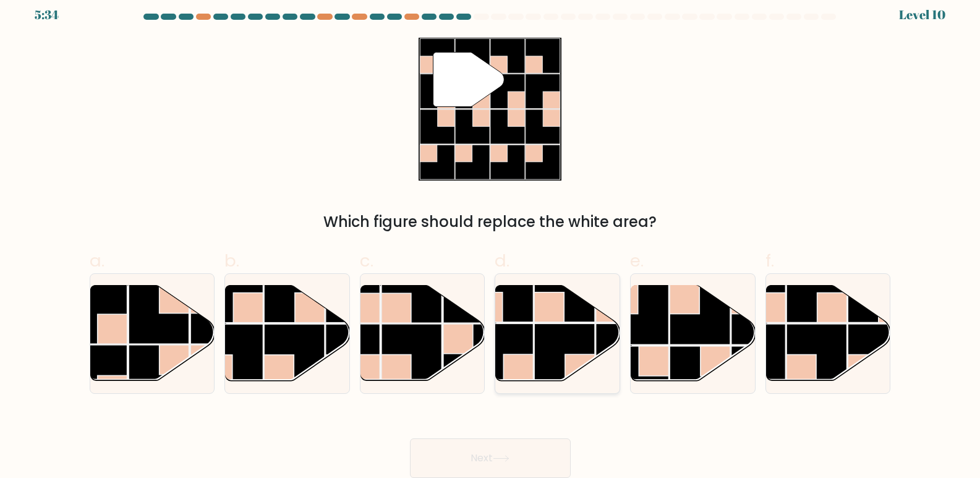 Image resolution: width=980 pixels, height=478 pixels. What do you see at coordinates (922, 15) in the screenshot?
I see `div: Level 10` at bounding box center [922, 15].